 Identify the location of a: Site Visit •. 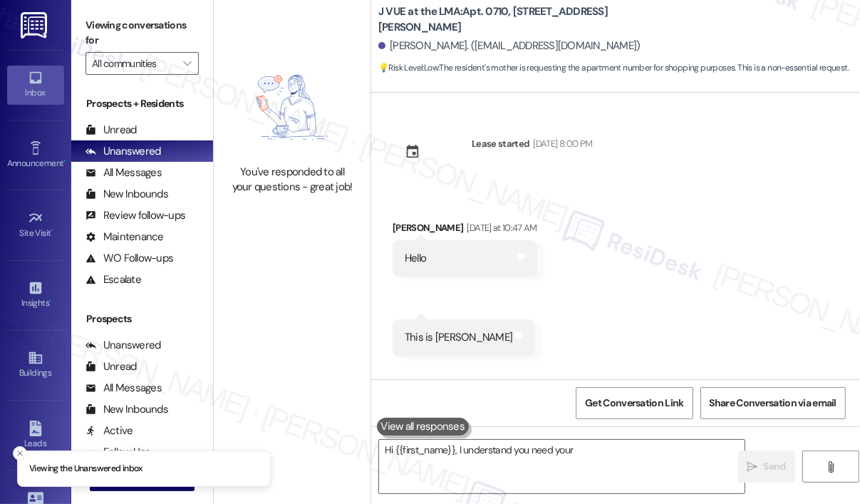
(35, 225).